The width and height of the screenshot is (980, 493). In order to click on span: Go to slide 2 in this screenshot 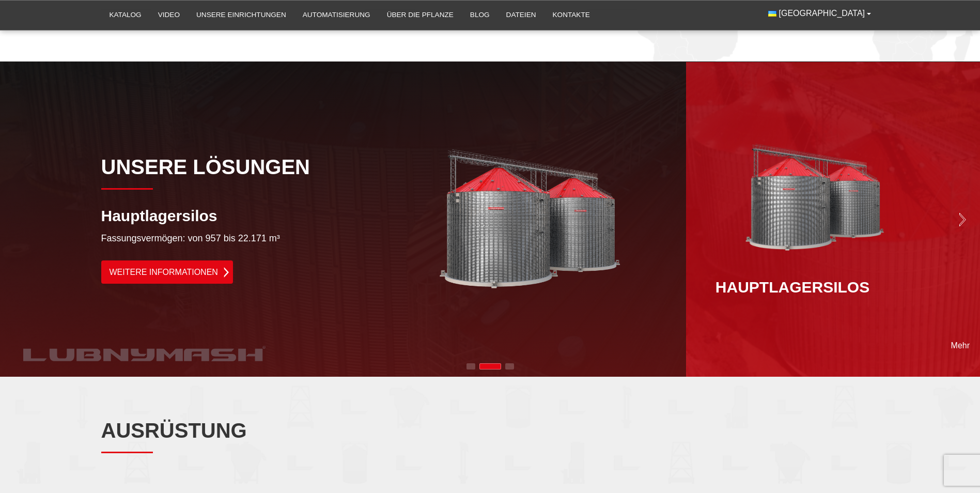, I will do `click(490, 367)`.